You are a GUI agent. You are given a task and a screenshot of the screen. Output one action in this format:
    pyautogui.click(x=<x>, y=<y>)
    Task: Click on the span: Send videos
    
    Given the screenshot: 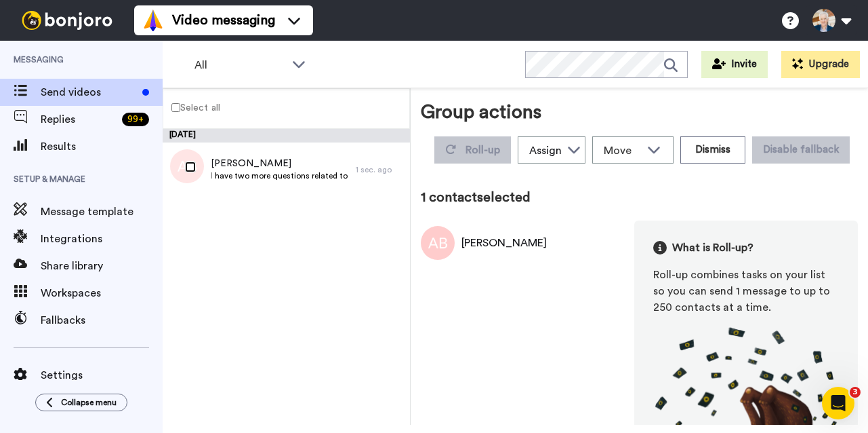 What is the action you would take?
    pyautogui.click(x=89, y=92)
    